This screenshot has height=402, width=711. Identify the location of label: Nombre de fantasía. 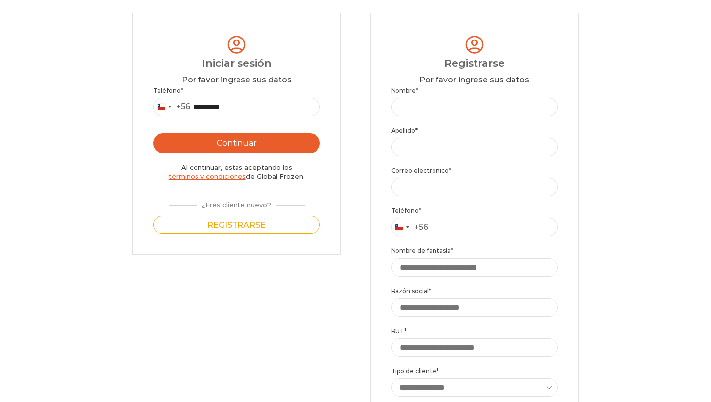
(474, 250).